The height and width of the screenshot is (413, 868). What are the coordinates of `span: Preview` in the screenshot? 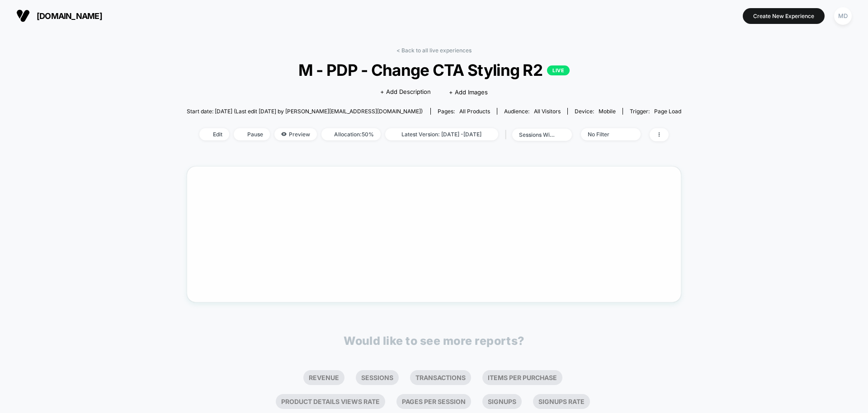 It's located at (295, 134).